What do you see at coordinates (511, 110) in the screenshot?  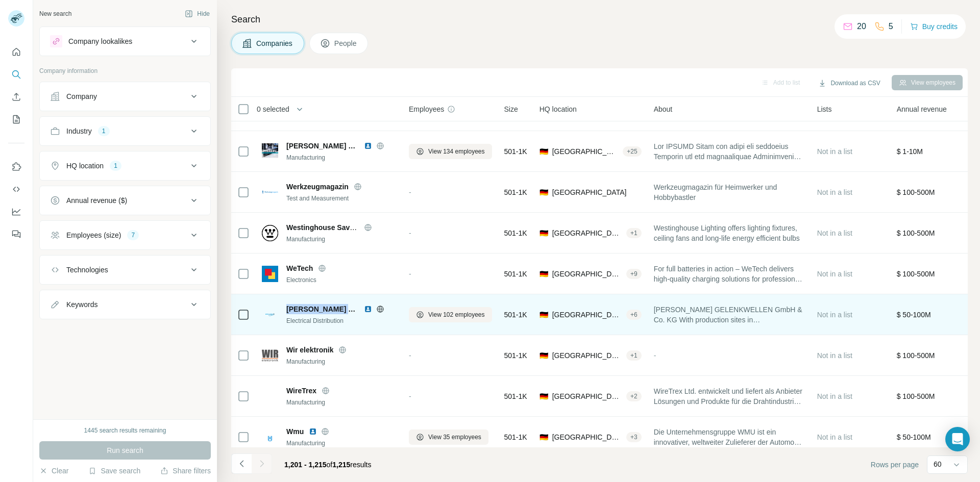 I see `span: Size` at bounding box center [511, 110].